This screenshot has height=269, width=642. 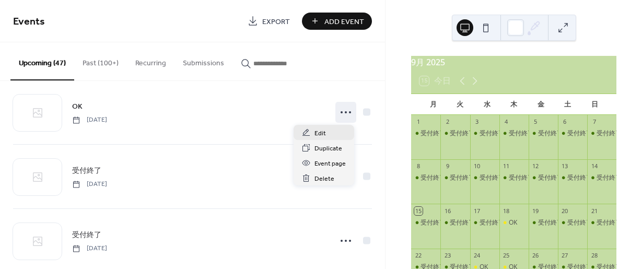 I want to click on div: 23, so click(x=447, y=256).